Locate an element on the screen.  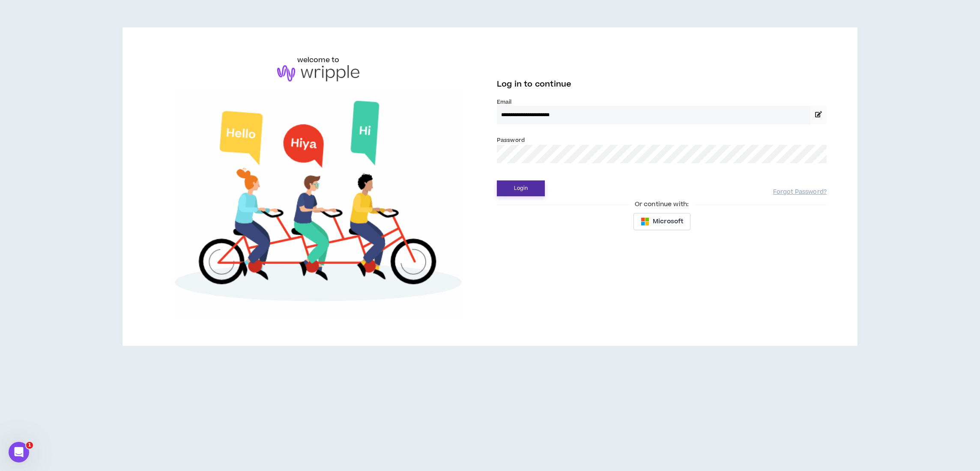
label: Email is located at coordinates (662, 102).